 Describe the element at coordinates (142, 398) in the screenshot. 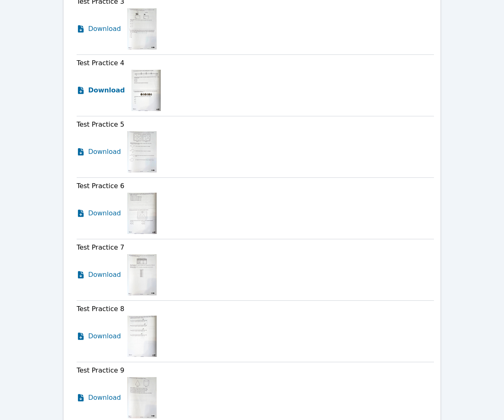

I see `img: Test Practice 9` at that location.